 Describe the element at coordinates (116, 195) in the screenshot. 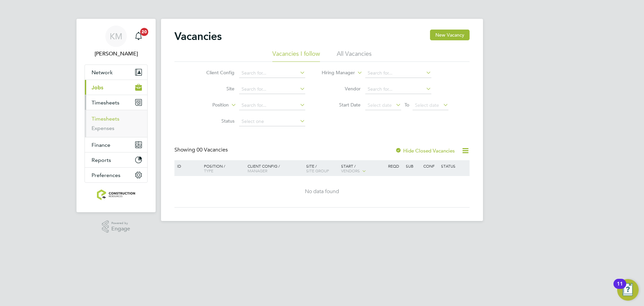

I see `a: Go to home page` at that location.